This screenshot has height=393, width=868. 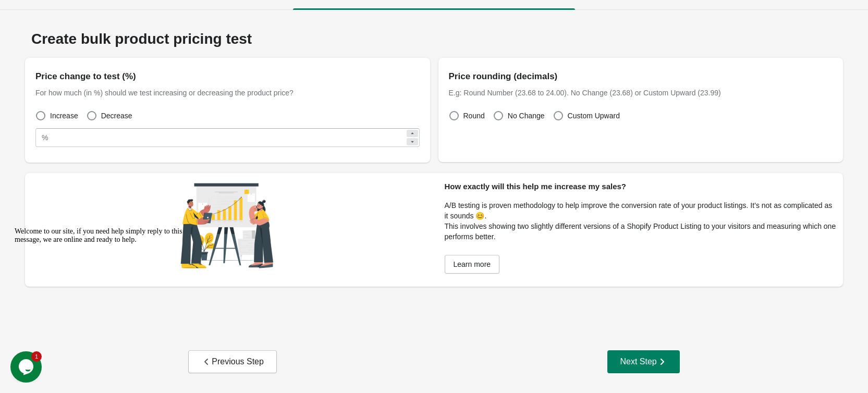 I want to click on a: Learn more, so click(x=473, y=265).